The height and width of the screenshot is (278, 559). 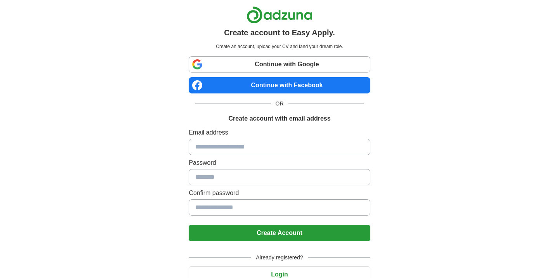 I want to click on label: Confirm password, so click(x=279, y=193).